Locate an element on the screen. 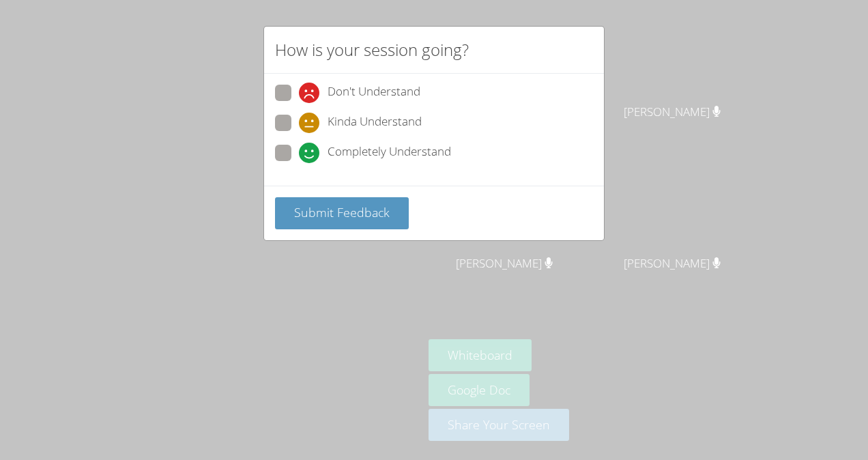 This screenshot has width=868, height=460. span: Kinda Understand is located at coordinates (374, 123).